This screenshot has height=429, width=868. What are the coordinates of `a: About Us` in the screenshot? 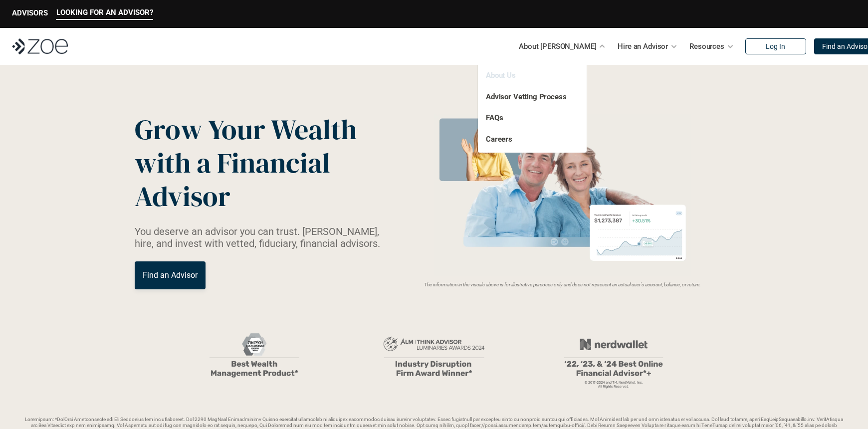 It's located at (501, 75).